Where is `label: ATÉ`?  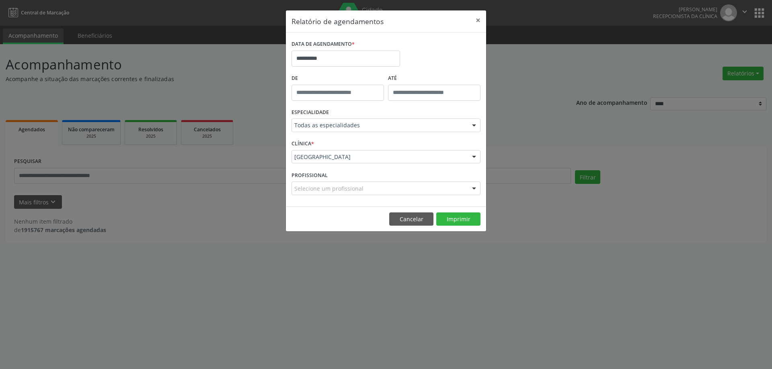
label: ATÉ is located at coordinates (434, 78).